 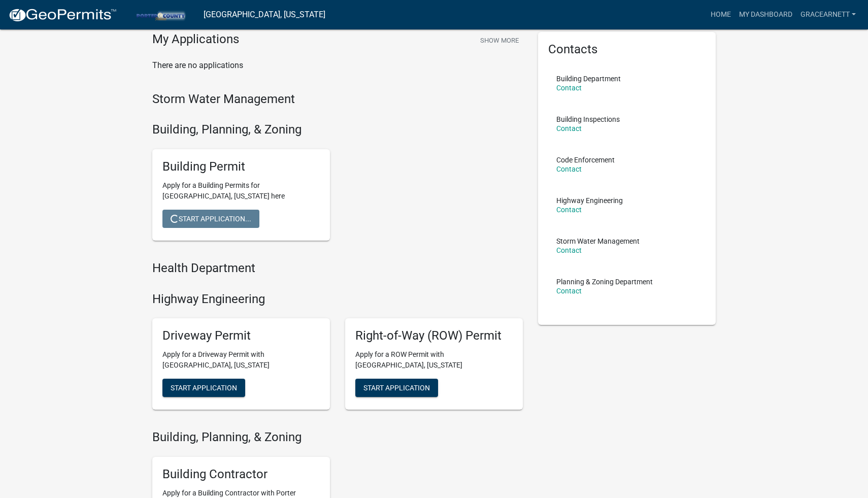 What do you see at coordinates (337, 299) in the screenshot?
I see `h4: Highway Engineering` at bounding box center [337, 299].